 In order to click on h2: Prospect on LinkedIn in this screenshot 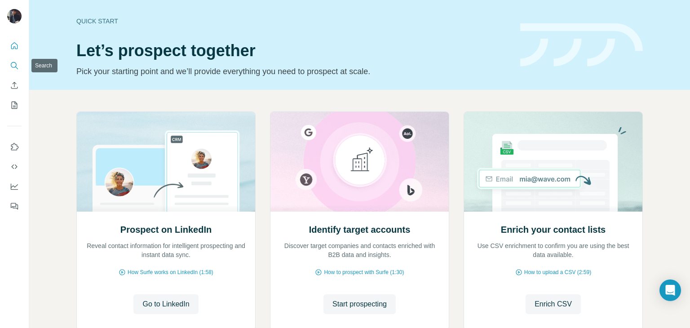, I will do `click(166, 230)`.